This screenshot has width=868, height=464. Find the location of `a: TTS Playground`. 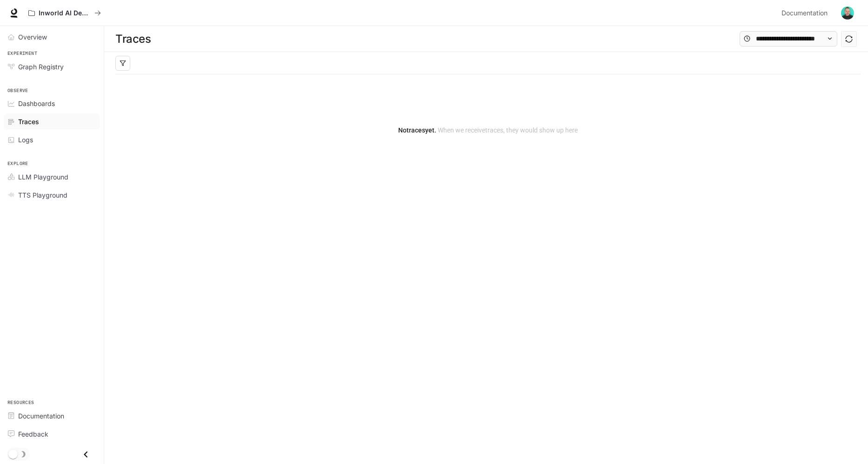

a: TTS Playground is located at coordinates (52, 195).